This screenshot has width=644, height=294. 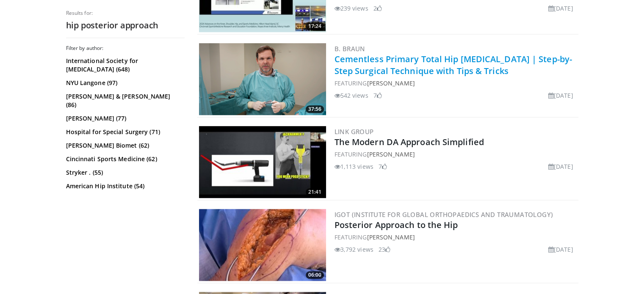 I want to click on a: IGOT (Institute for Global Orthopaedics and Traumatology), so click(x=444, y=214).